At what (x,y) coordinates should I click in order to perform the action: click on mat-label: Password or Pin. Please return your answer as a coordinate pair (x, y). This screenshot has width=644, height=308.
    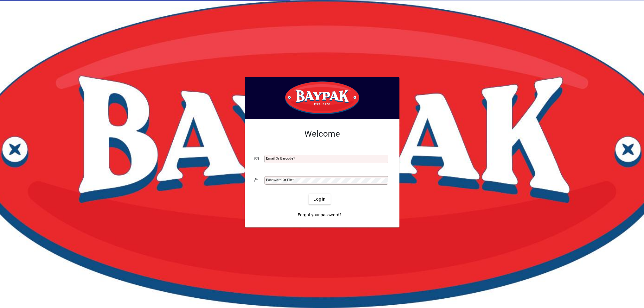
    Looking at the image, I should click on (279, 180).